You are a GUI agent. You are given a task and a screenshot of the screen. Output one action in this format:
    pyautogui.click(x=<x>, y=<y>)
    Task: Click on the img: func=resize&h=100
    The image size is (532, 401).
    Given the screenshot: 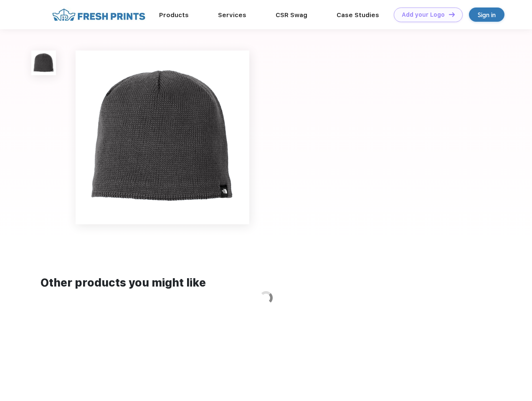 What is the action you would take?
    pyautogui.click(x=43, y=63)
    